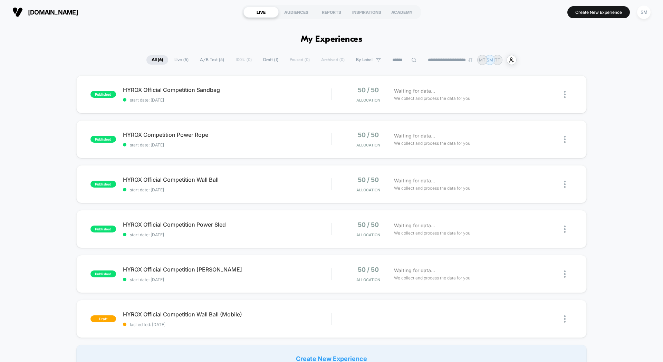  Describe the element at coordinates (490, 60) in the screenshot. I see `p: SM` at that location.